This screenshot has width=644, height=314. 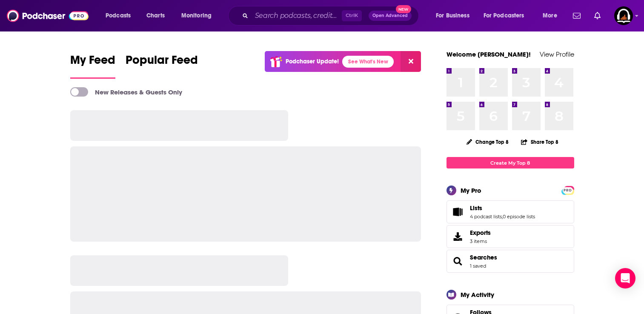 What do you see at coordinates (312, 61) in the screenshot?
I see `p: Podchaser Update!` at bounding box center [312, 61].